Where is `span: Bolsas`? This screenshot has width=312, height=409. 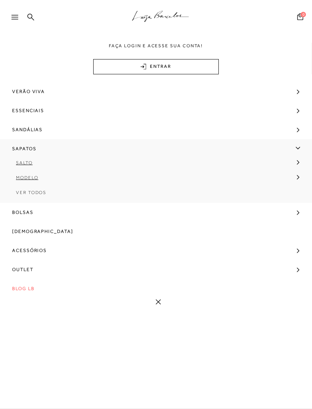
span: Bolsas is located at coordinates (23, 212).